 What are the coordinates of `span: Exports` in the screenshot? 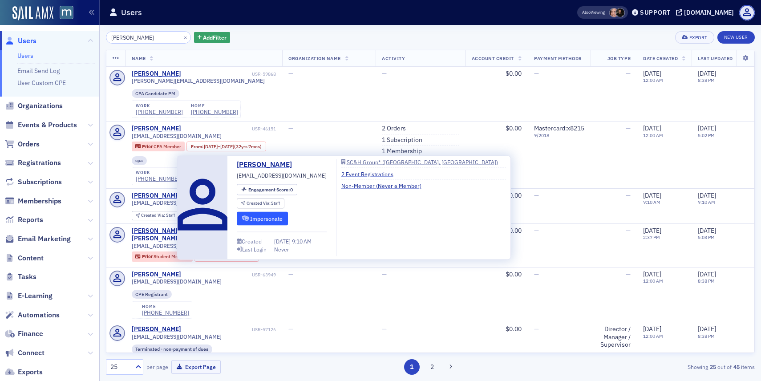 It's located at (30, 372).